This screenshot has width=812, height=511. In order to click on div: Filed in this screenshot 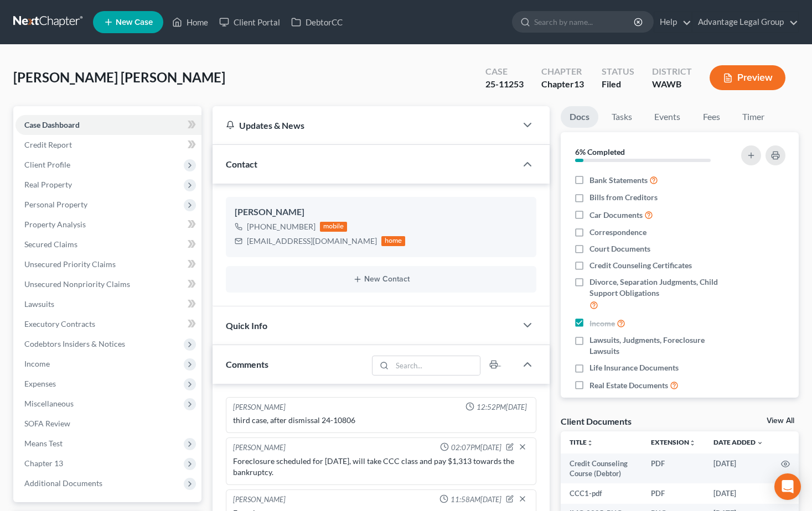, I will do `click(618, 84)`.